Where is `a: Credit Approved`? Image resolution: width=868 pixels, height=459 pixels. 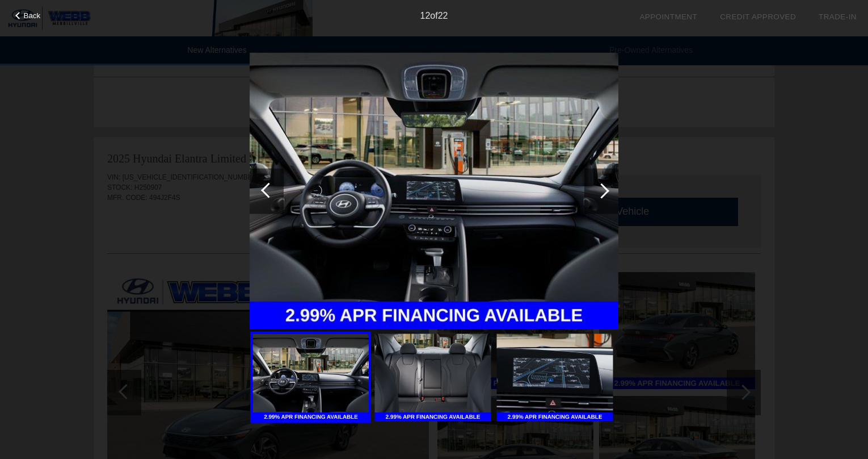 a: Credit Approved is located at coordinates (758, 16).